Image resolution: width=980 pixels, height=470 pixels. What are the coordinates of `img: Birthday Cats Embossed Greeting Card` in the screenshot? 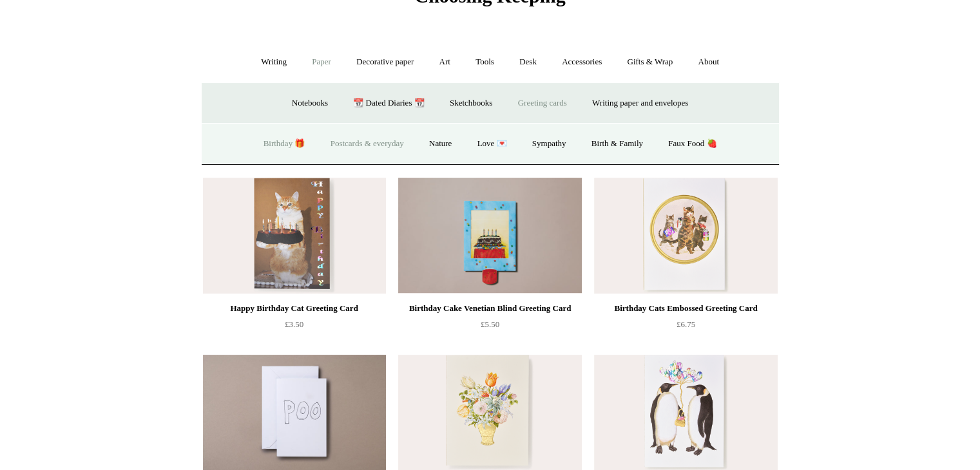 It's located at (685, 236).